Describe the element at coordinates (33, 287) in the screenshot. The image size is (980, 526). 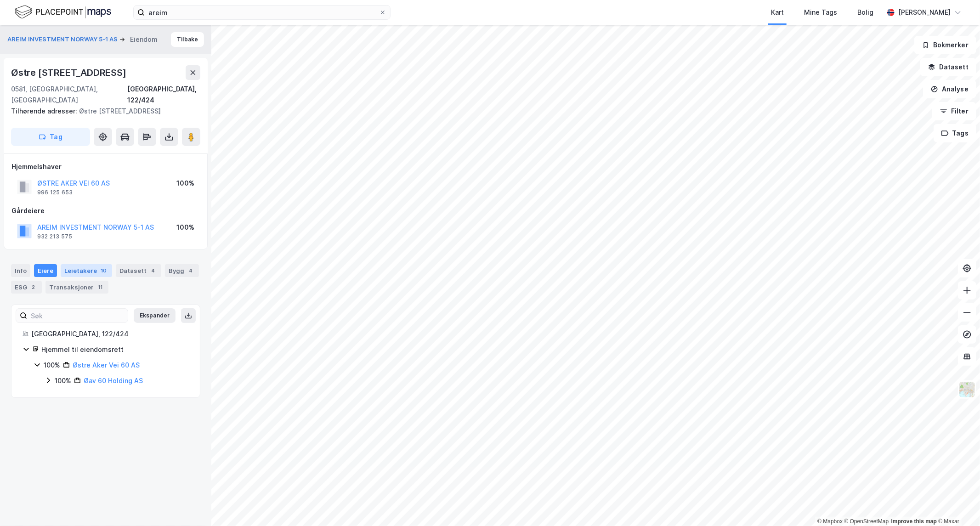
I see `div: 2` at that location.